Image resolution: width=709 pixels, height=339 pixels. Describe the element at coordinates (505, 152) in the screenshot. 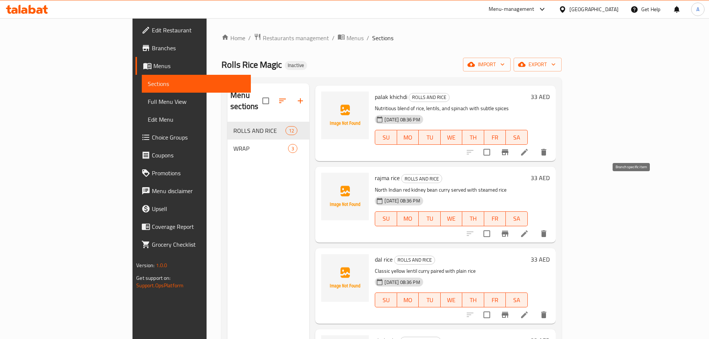

I see `button: Branch-specific-item` at that location.